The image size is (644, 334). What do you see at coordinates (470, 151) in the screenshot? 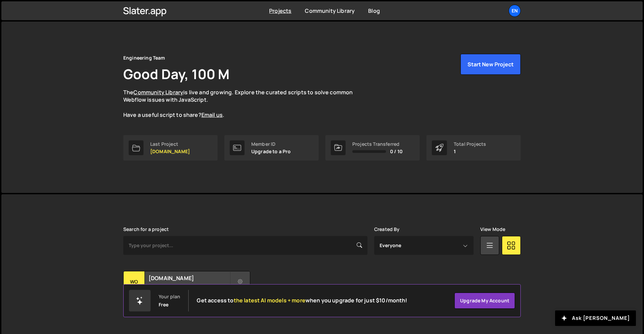
I see `p: 1` at bounding box center [470, 151].